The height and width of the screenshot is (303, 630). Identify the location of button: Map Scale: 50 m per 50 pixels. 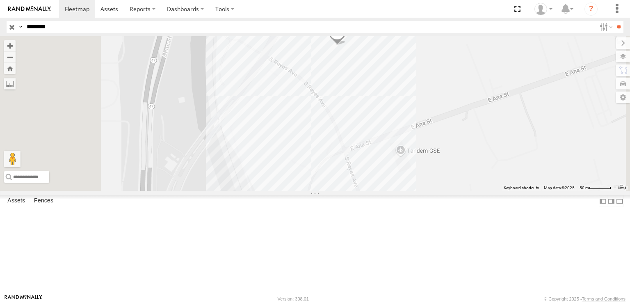
(595, 188).